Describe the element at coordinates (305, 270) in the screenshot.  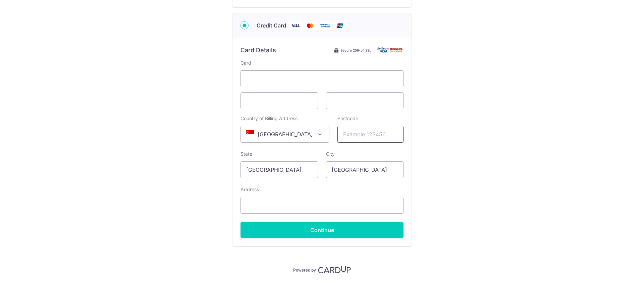
I see `p: Powered by` at that location.